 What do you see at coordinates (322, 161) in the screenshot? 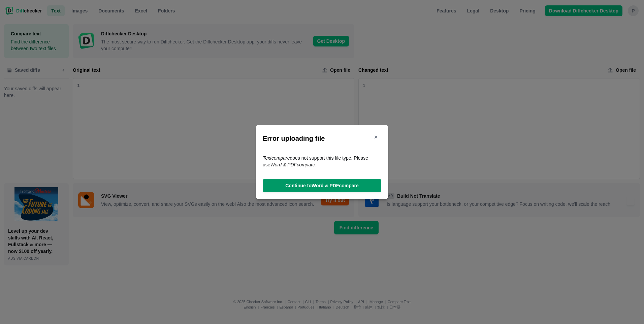
I see `span: does not support this file type. Please use .` at bounding box center [322, 161].